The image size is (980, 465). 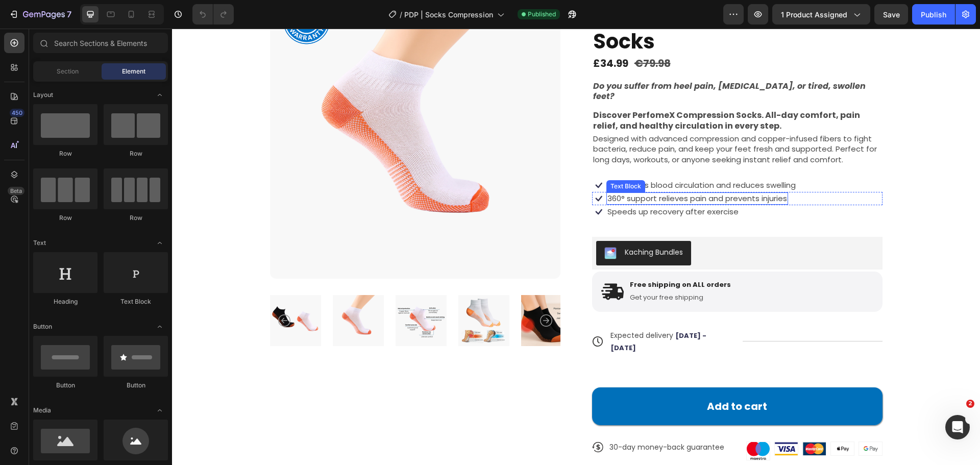 I want to click on span: Stimulates blood circulation and reduces swelling, so click(x=529, y=156).